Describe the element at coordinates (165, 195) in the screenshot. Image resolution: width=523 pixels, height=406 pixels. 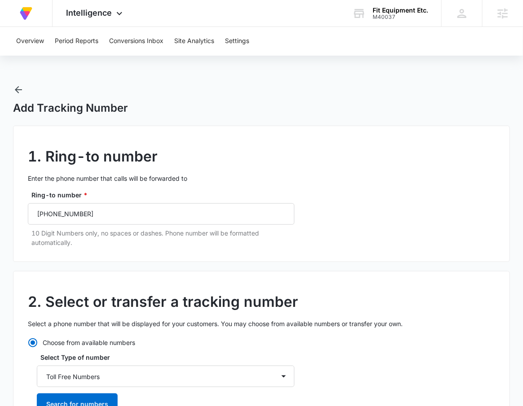
I see `label: Ring-to number` at that location.